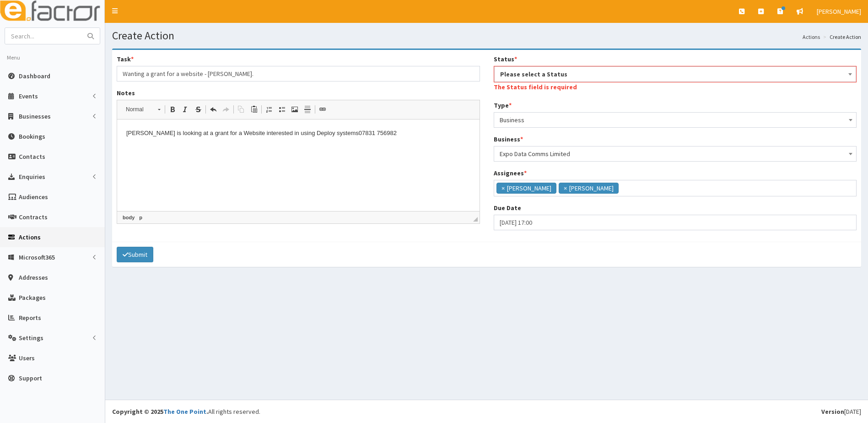 Image resolution: width=868 pixels, height=423 pixels. Describe the element at coordinates (32, 297) in the screenshot. I see `span: Packages` at that location.